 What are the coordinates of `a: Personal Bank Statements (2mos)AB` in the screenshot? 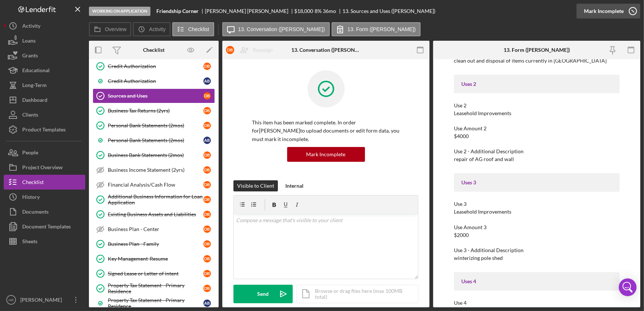 It's located at (154, 141).